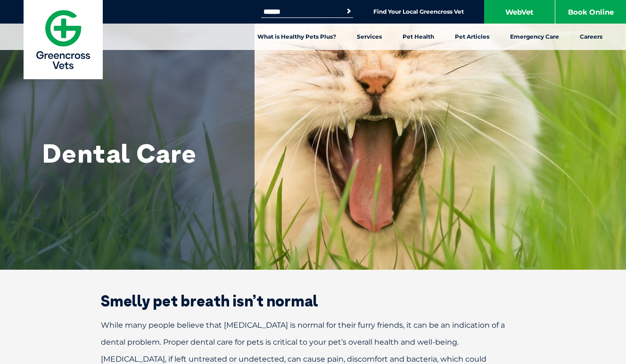  I want to click on a: What is Healthy Pets Plus?, so click(296, 37).